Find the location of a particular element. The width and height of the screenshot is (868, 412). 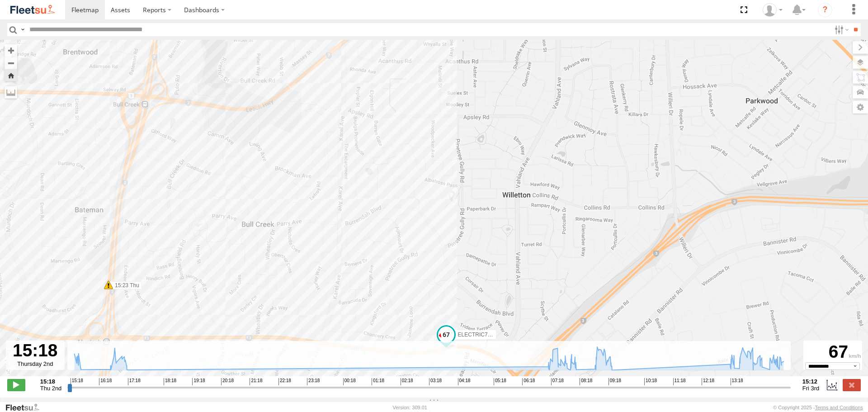

label: Play/Stop is located at coordinates (17, 384).